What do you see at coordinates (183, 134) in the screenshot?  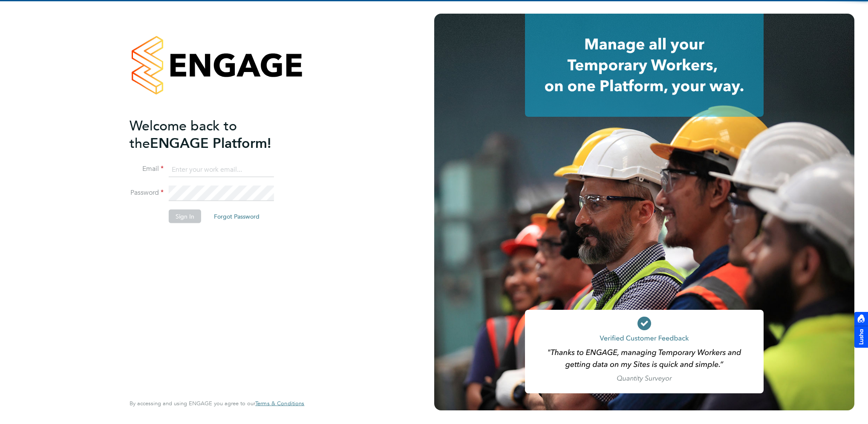 I see `span: Welcome back to the` at bounding box center [183, 134].